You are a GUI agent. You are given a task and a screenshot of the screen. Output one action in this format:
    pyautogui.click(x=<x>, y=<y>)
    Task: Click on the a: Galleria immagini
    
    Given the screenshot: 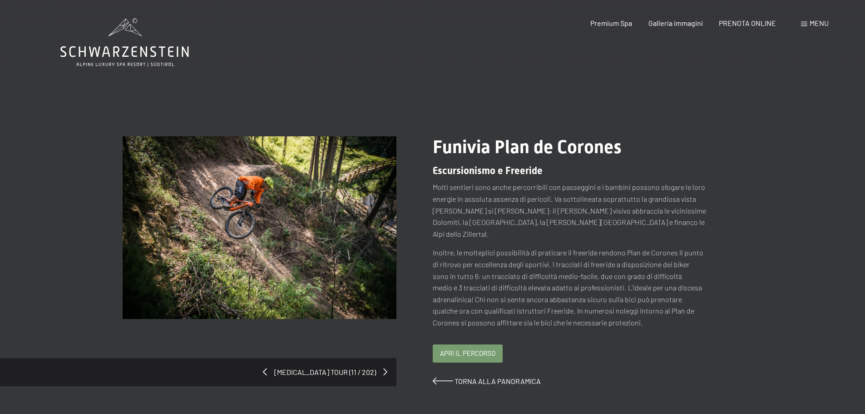 What is the action you would take?
    pyautogui.click(x=676, y=23)
    